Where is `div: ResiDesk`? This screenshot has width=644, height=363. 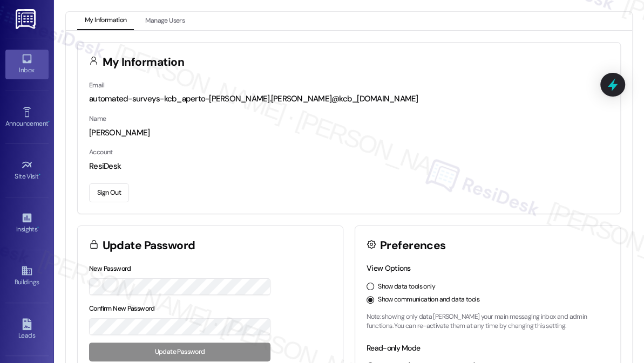
div: ResiDesk is located at coordinates (349, 166).